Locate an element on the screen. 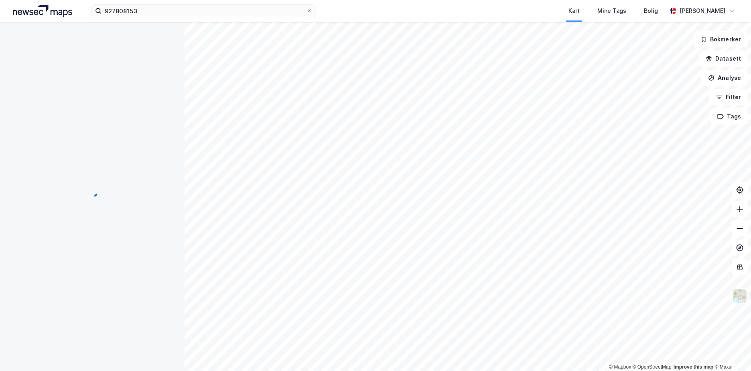  button: Datasett is located at coordinates (724, 59).